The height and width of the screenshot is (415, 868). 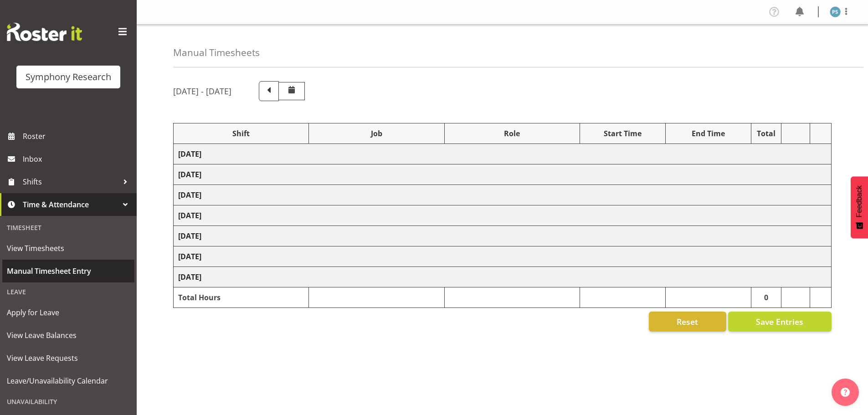 I want to click on div: End Time, so click(x=708, y=133).